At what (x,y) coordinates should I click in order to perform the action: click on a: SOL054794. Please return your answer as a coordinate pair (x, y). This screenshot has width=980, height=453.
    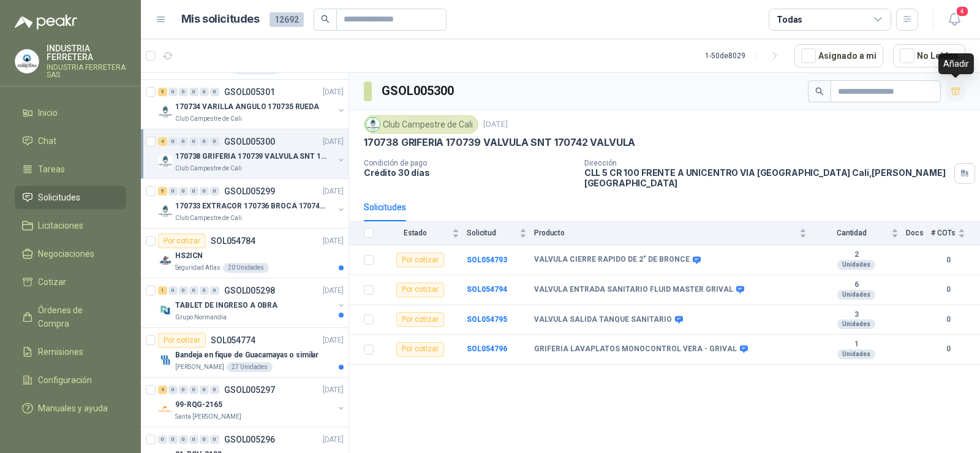
    Looking at the image, I should click on (487, 289).